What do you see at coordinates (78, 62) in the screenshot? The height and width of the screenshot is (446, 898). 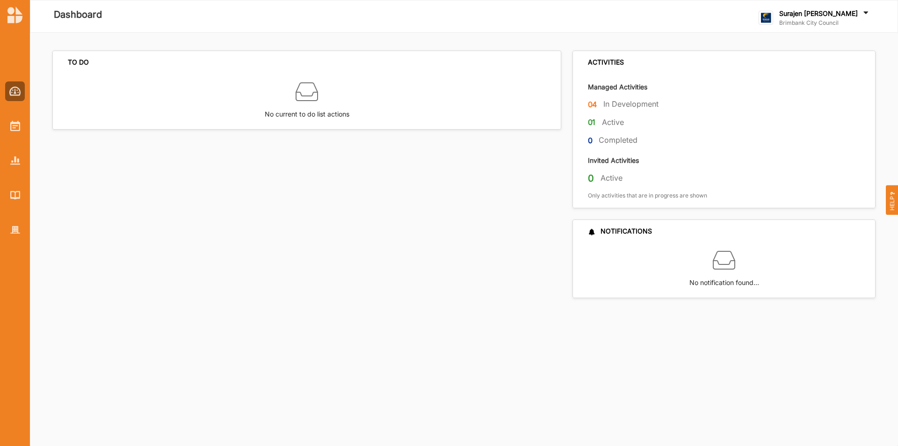 I see `div: TO DO` at bounding box center [78, 62].